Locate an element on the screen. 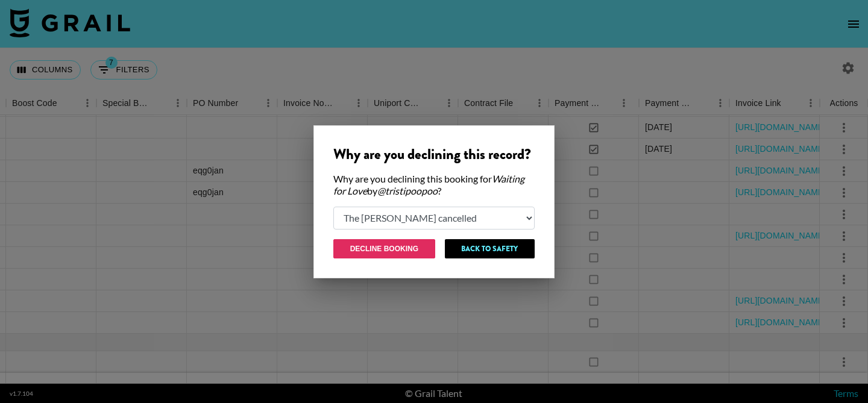  button: Decline Booking is located at coordinates (384, 249).